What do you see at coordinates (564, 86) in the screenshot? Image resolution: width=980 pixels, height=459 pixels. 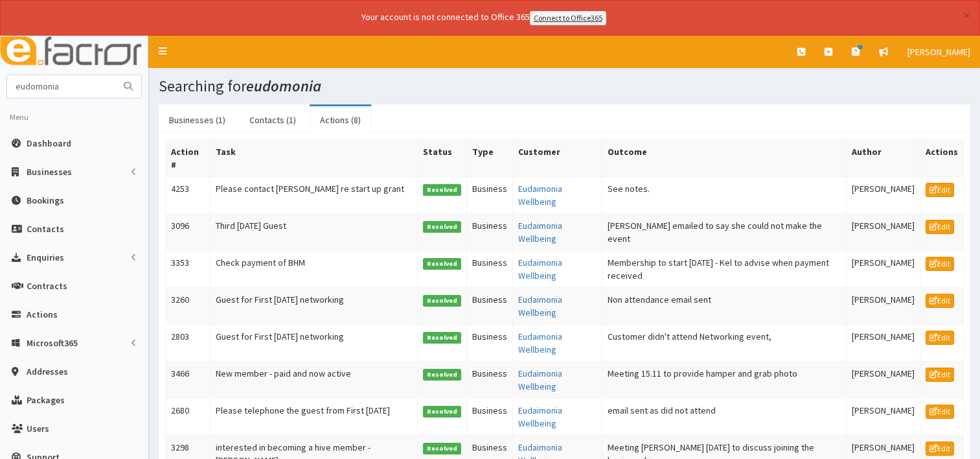 I see `h1: Searching for` at bounding box center [564, 86].